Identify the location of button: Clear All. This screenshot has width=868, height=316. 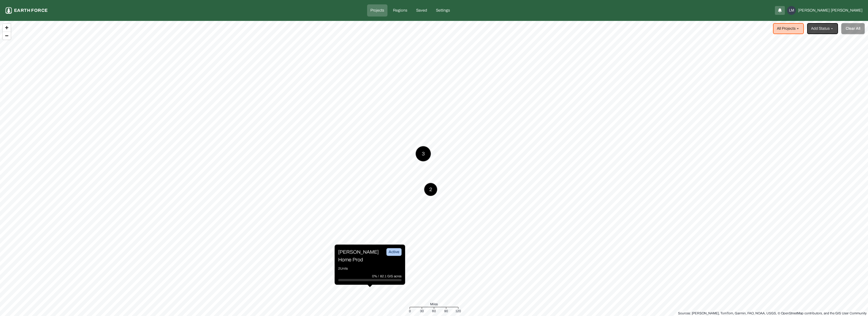
(852, 29).